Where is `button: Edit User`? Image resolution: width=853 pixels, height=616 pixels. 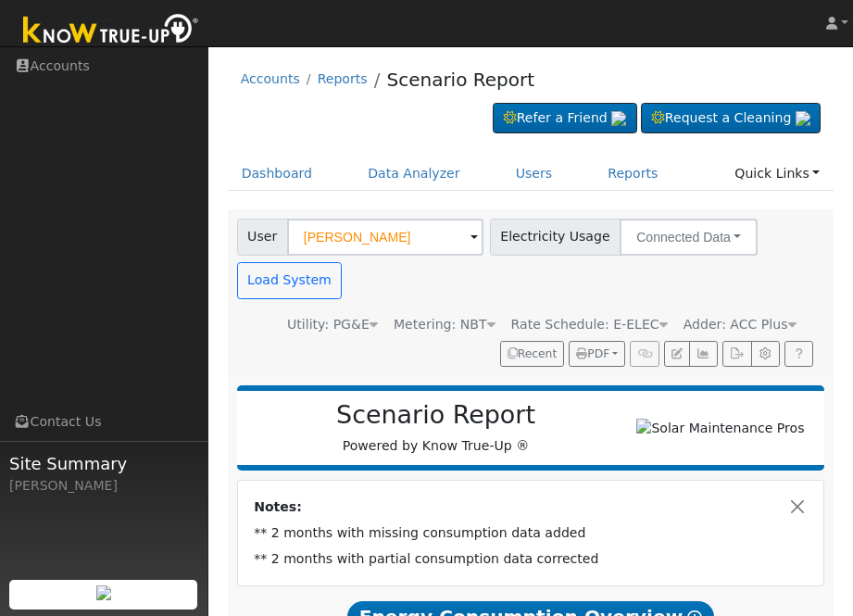
button: Edit User is located at coordinates (678, 354).